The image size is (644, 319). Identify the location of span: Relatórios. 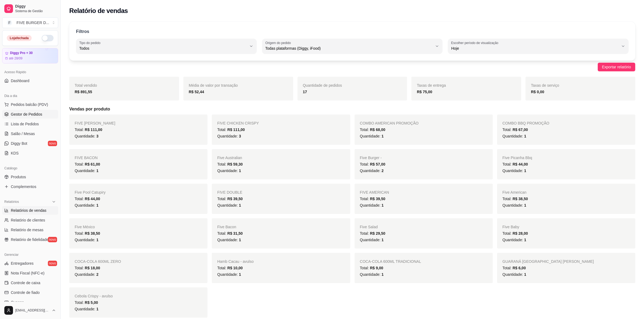
(12, 202).